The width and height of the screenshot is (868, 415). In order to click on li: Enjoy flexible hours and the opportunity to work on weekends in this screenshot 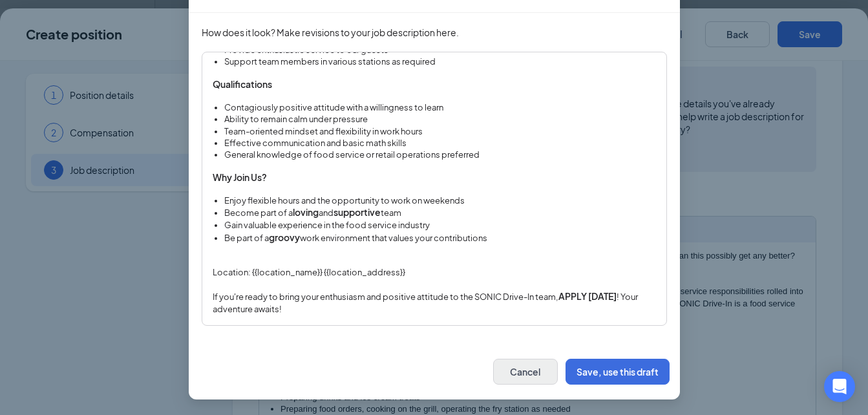, I will do `click(440, 200)`.